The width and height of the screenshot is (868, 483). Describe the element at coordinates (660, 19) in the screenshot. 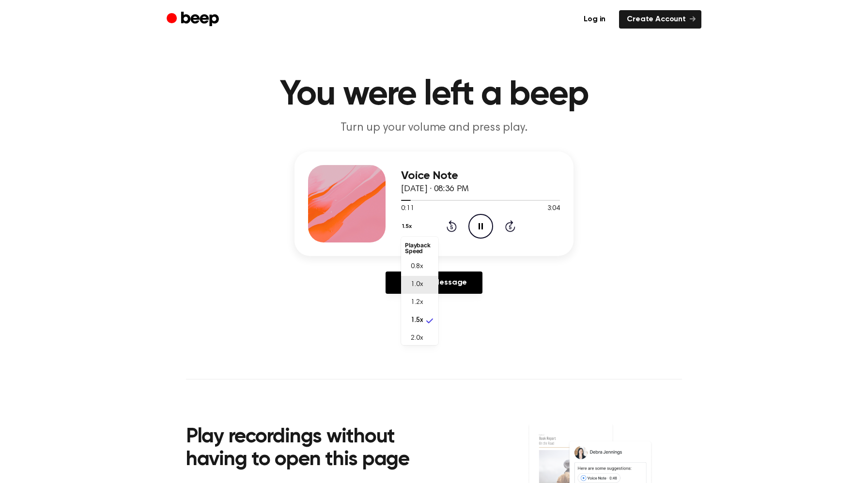

I see `a: Create Account` at that location.